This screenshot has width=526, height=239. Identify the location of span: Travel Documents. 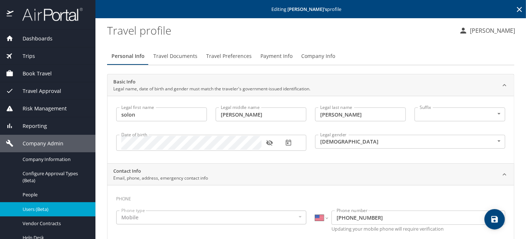
(175, 56).